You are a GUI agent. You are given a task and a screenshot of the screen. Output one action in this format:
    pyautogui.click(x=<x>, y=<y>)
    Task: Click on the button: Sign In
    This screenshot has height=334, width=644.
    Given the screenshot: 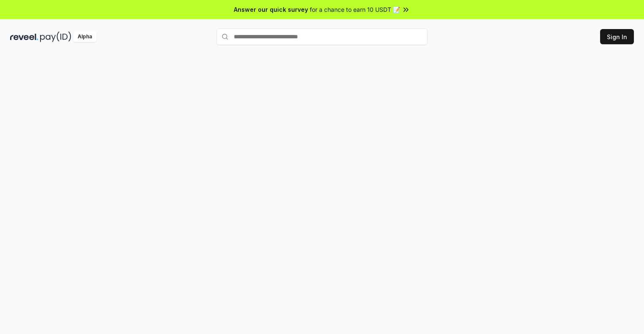 What is the action you would take?
    pyautogui.click(x=616, y=36)
    